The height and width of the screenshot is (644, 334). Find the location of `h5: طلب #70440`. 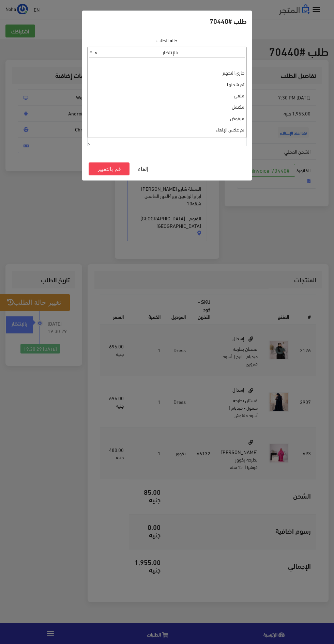

h5: طلب #70440 is located at coordinates (228, 21).